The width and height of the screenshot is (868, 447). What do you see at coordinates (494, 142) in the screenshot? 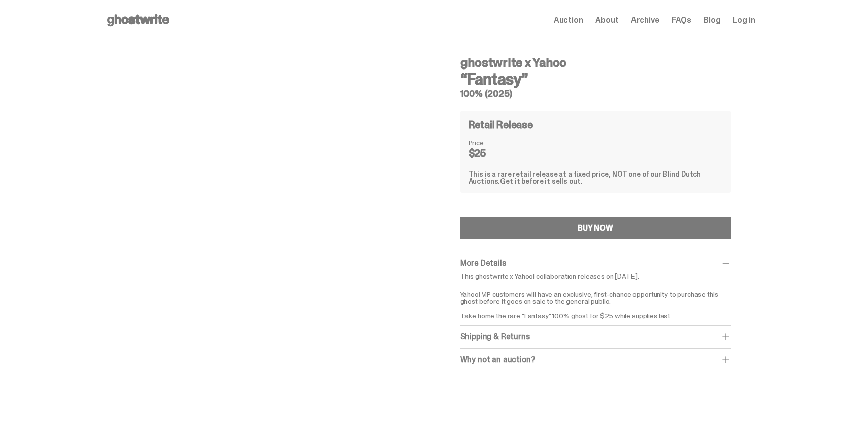
I see `dt: Price` at bounding box center [494, 142].